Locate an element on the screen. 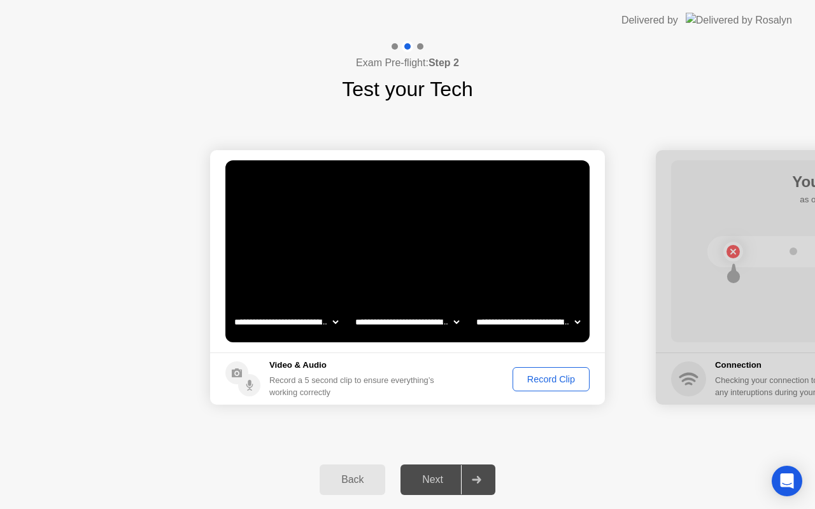 The height and width of the screenshot is (509, 815). select: Available microphones is located at coordinates (528, 322).